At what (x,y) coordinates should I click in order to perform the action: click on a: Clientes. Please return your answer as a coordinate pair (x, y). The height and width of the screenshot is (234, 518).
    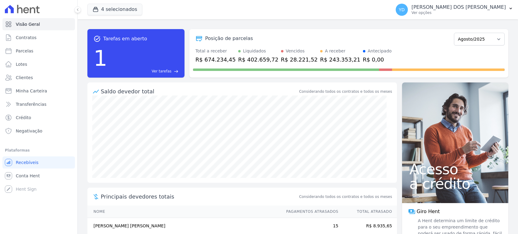
    Looking at the image, I should click on (39, 78).